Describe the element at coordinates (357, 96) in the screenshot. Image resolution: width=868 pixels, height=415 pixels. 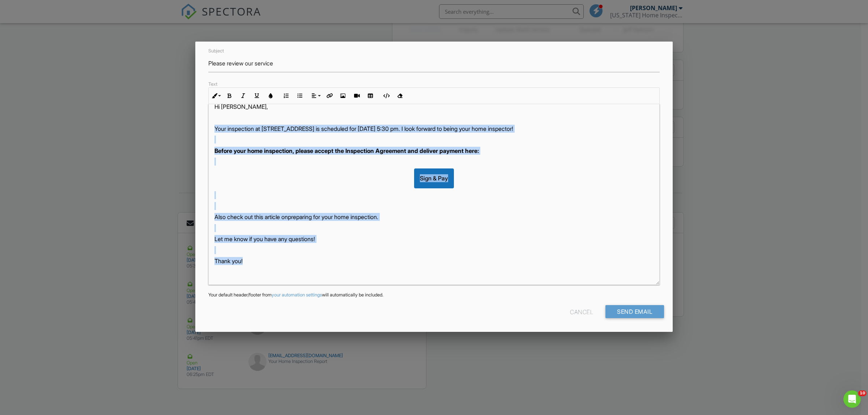
I see `button: Insert Video` at that location.